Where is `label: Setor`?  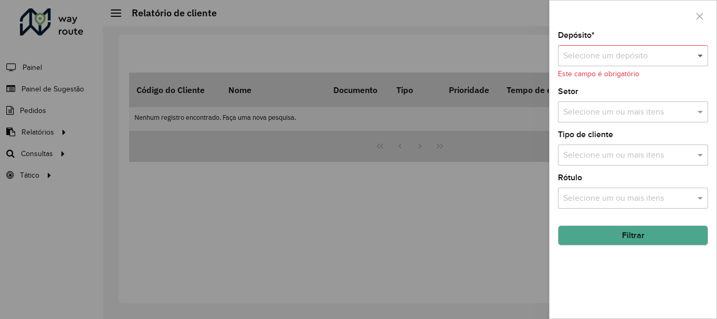
label: Setor is located at coordinates (568, 91).